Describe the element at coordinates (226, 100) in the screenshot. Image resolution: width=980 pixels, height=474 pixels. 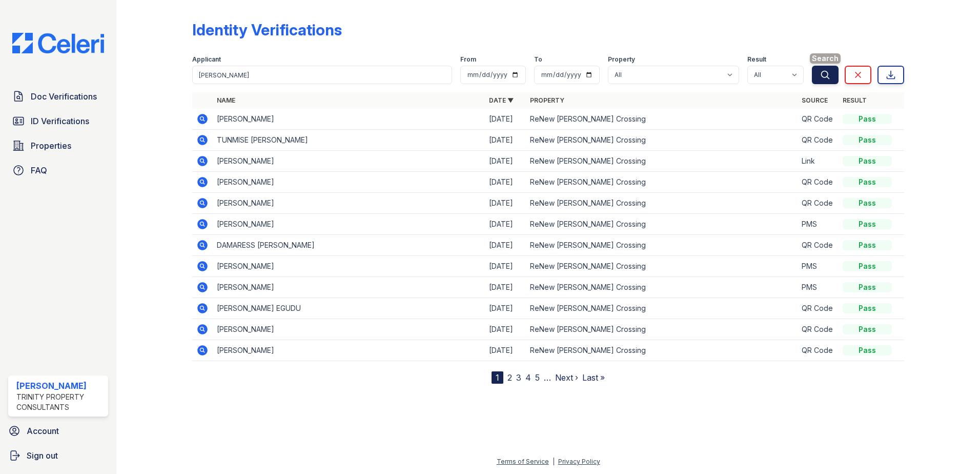
I see `a: Name` at that location.